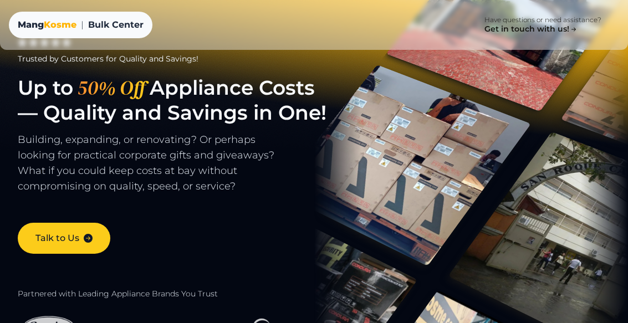 Image resolution: width=628 pixels, height=323 pixels. Describe the element at coordinates (47, 25) in the screenshot. I see `a: MangKosme` at that location.